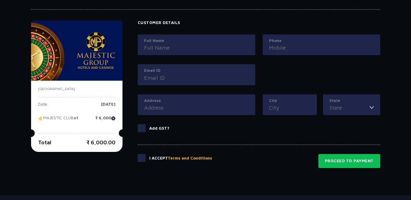  I want to click on p: MAJESTIC CLUB, so click(58, 120).